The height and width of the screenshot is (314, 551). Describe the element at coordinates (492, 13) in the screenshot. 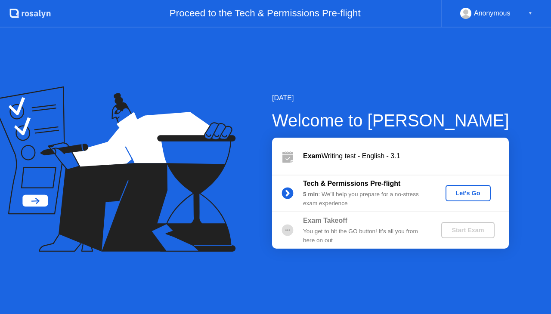

I see `div: Anonymous` at that location.